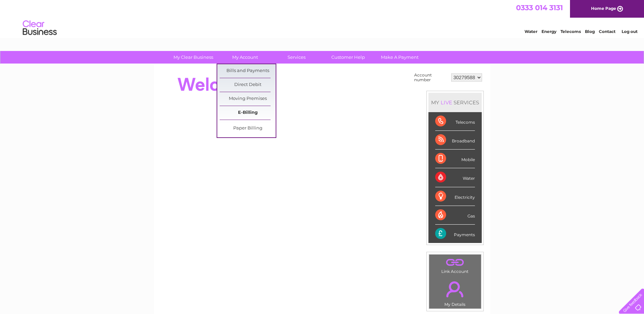 Image resolution: width=644 pixels, height=314 pixels. Describe the element at coordinates (446, 102) in the screenshot. I see `div: LIVE` at that location.